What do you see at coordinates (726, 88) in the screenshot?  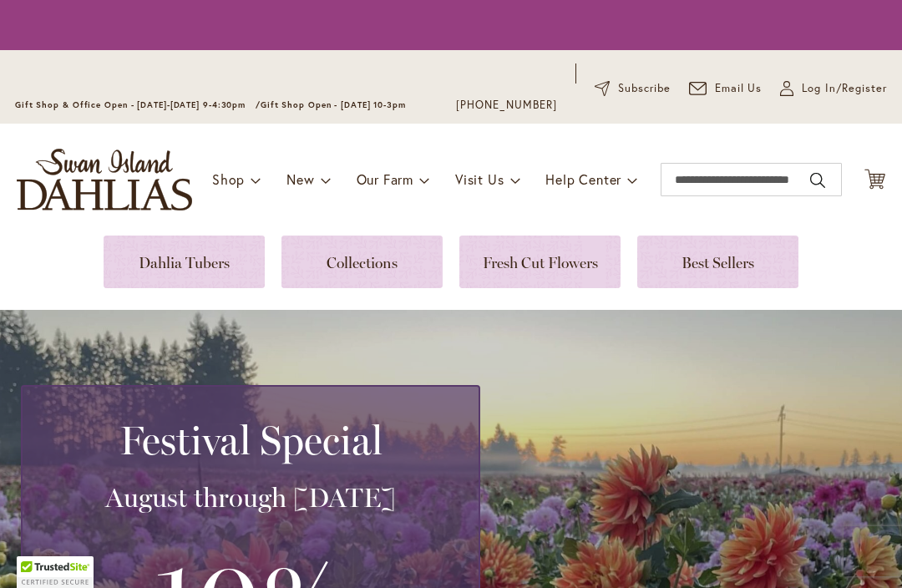 I see `a: Email Us` at bounding box center [726, 88].